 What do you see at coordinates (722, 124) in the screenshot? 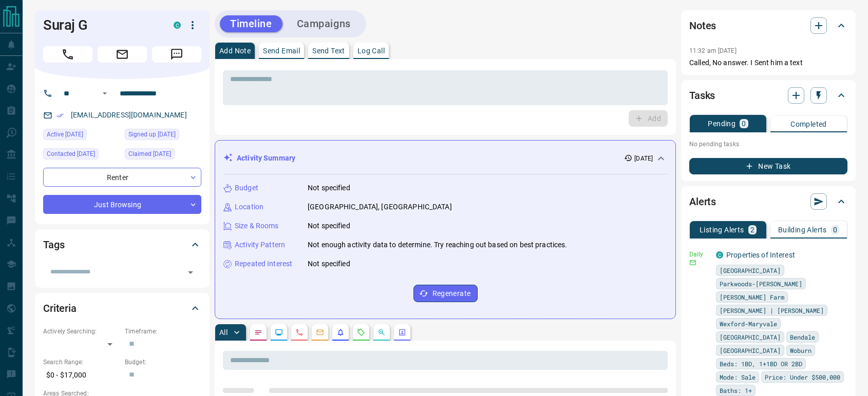
I see `p: Pending` at bounding box center [722, 124].